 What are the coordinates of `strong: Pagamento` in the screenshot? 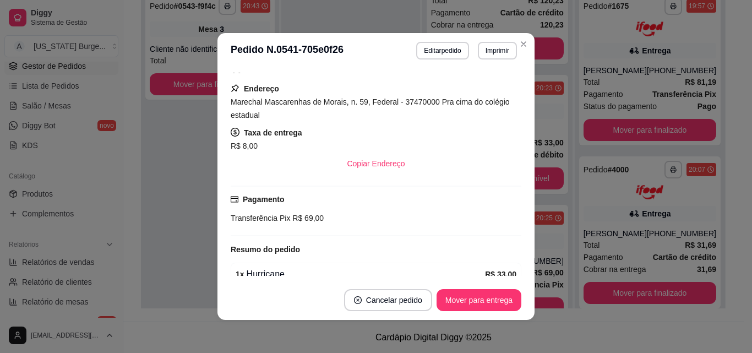 It's located at (263, 199).